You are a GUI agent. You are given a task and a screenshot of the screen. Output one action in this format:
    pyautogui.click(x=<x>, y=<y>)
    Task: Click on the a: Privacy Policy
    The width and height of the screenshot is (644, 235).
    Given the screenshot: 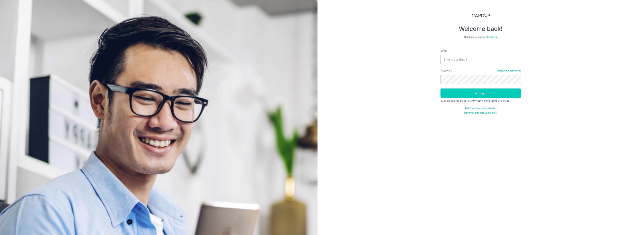 What is the action you would take?
    pyautogui.click(x=481, y=101)
    